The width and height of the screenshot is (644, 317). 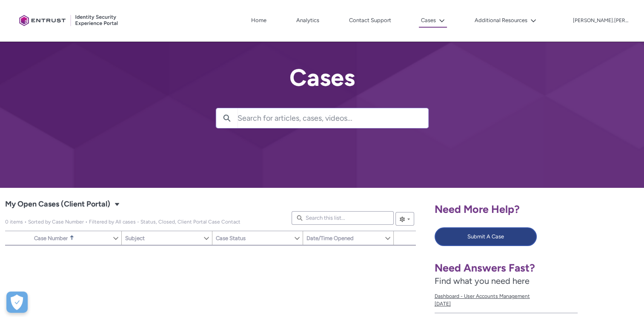 I want to click on button: Additional Resources, so click(x=505, y=21).